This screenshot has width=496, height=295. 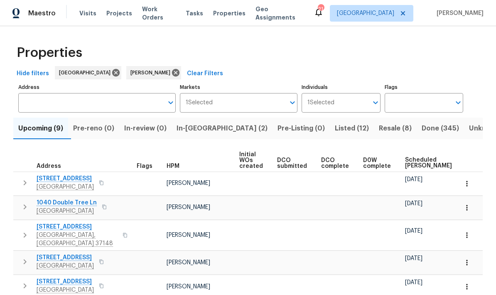 What do you see at coordinates (377, 163) in the screenshot?
I see `span: D0W complete` at bounding box center [377, 163].